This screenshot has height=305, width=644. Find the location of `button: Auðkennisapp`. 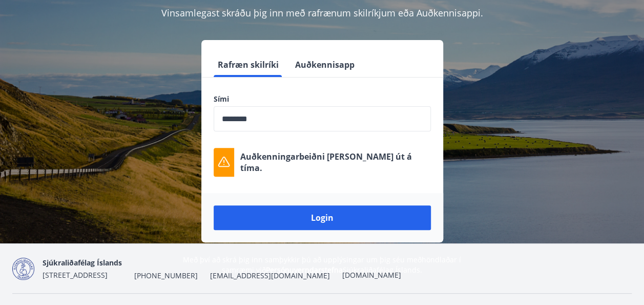

button: Auðkennisapp is located at coordinates (325, 65).